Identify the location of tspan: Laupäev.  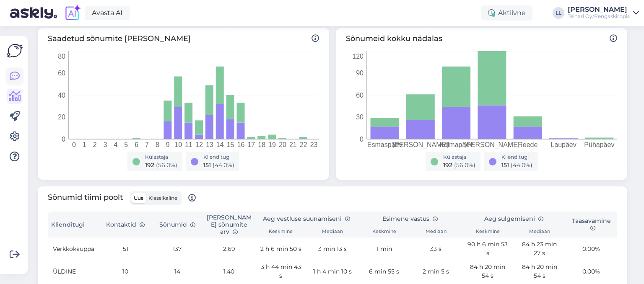
(563, 144).